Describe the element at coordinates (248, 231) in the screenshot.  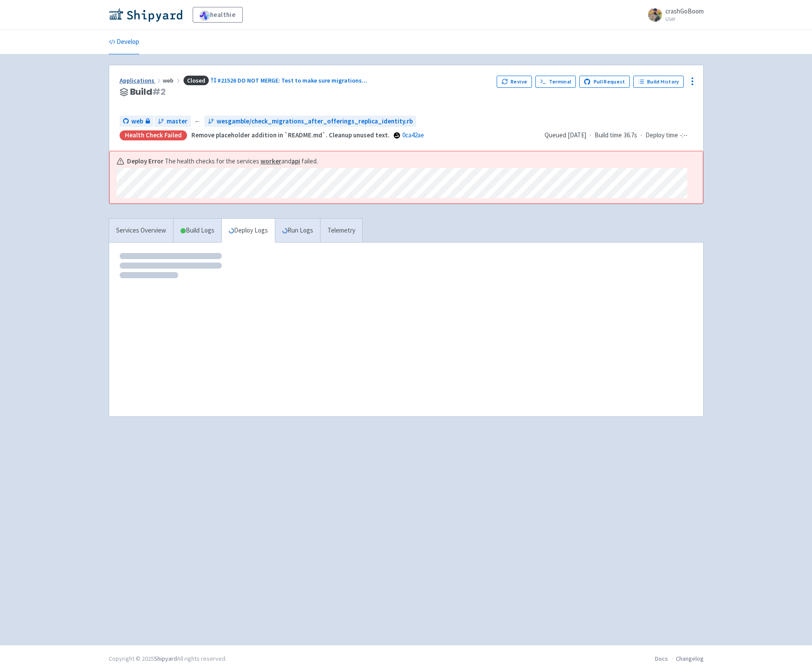
I see `a: Deploy Logs` at that location.